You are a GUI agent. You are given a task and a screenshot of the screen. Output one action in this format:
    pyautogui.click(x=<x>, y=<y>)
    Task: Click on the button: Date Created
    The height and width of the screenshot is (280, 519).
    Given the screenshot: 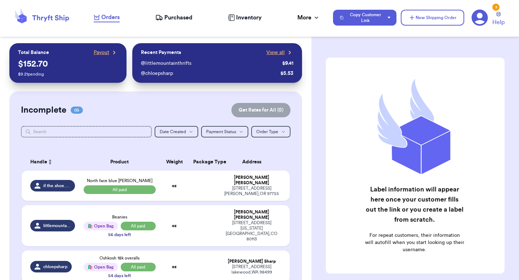 What is the action you would take?
    pyautogui.click(x=176, y=132)
    